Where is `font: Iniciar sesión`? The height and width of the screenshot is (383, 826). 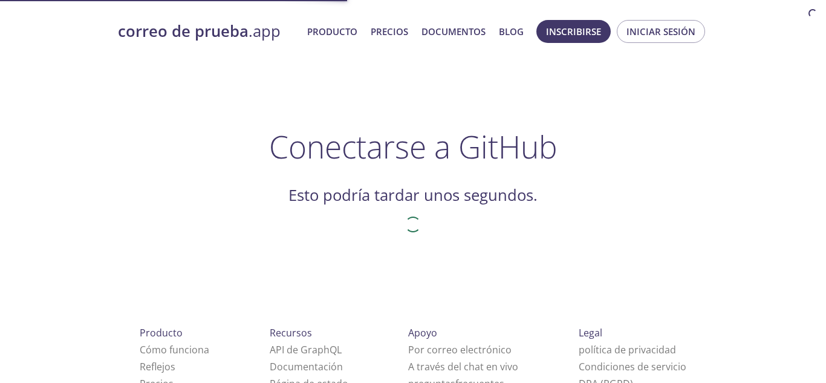
font: Iniciar sesión is located at coordinates (661, 31).